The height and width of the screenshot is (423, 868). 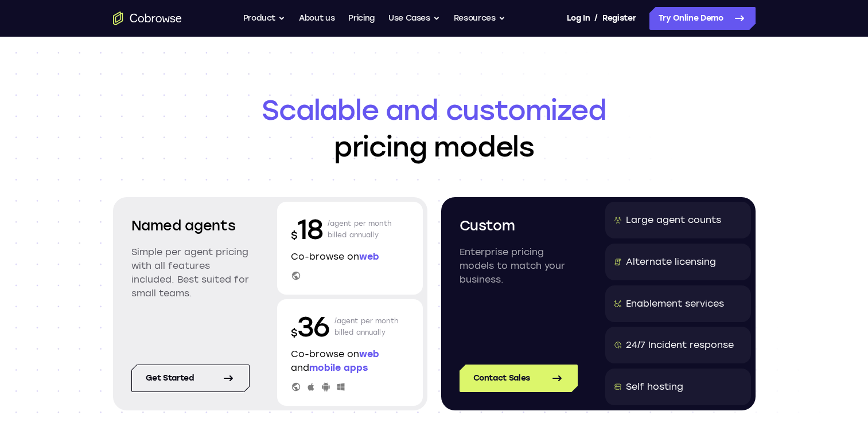 I want to click on a: Contact Sales, so click(x=518, y=378).